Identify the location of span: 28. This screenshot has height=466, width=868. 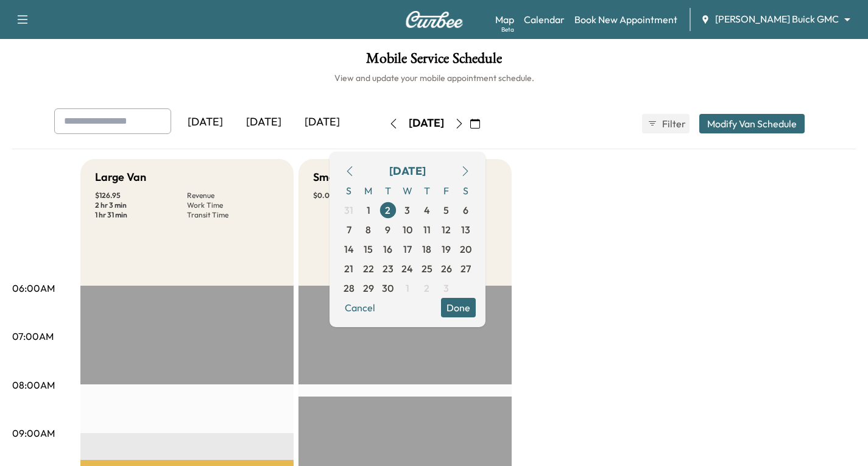
(349, 289).